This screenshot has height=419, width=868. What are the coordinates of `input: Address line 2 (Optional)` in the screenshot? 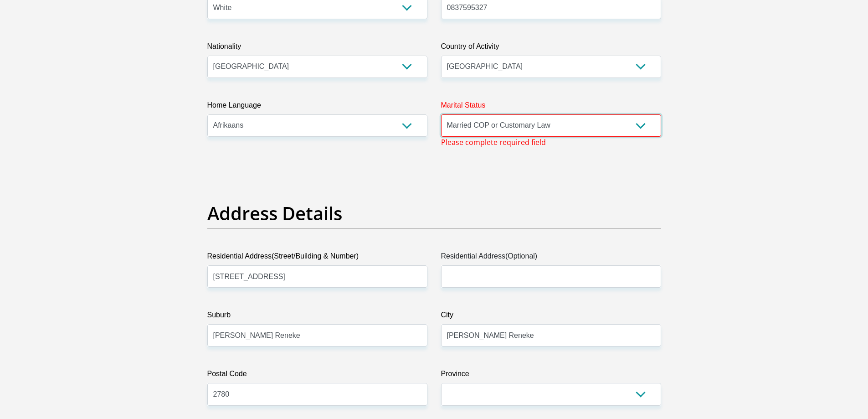 It's located at (552, 276).